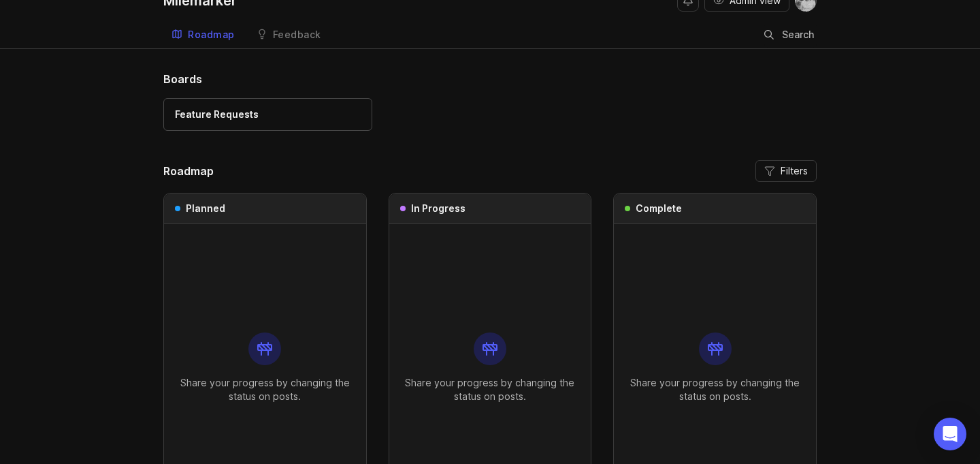 The image size is (980, 464). I want to click on div: Open Intercom Messenger, so click(950, 433).